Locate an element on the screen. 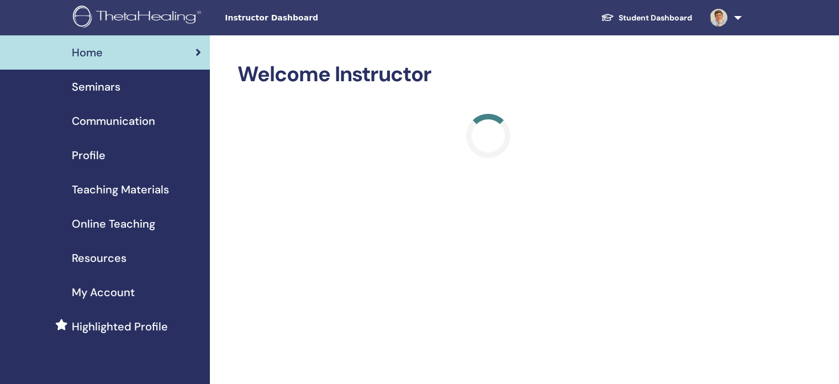 The height and width of the screenshot is (384, 839). span: Online Teaching is located at coordinates (113, 224).